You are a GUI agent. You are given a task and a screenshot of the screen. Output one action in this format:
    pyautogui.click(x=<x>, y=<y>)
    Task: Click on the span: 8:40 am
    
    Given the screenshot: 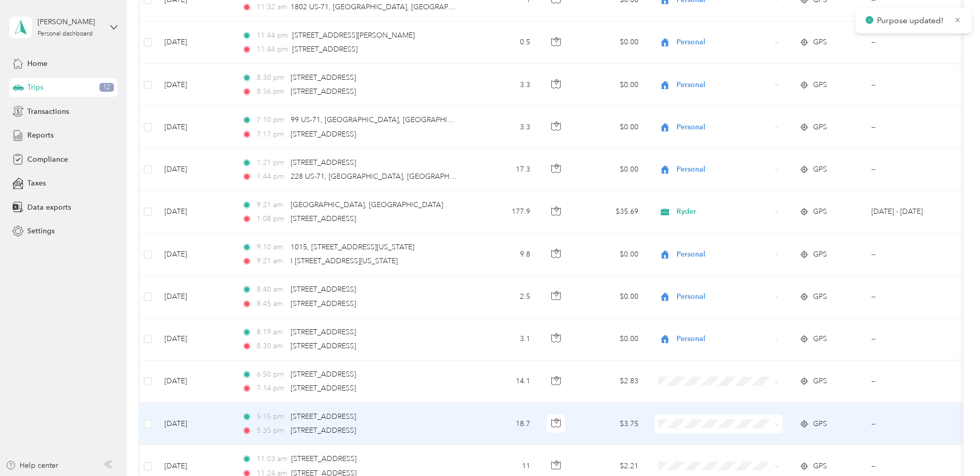 What is the action you would take?
    pyautogui.click(x=271, y=289)
    